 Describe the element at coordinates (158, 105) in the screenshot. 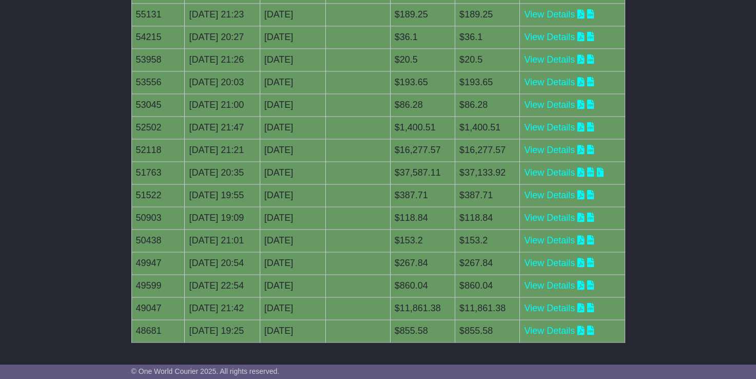

I see `td: 53045` at that location.